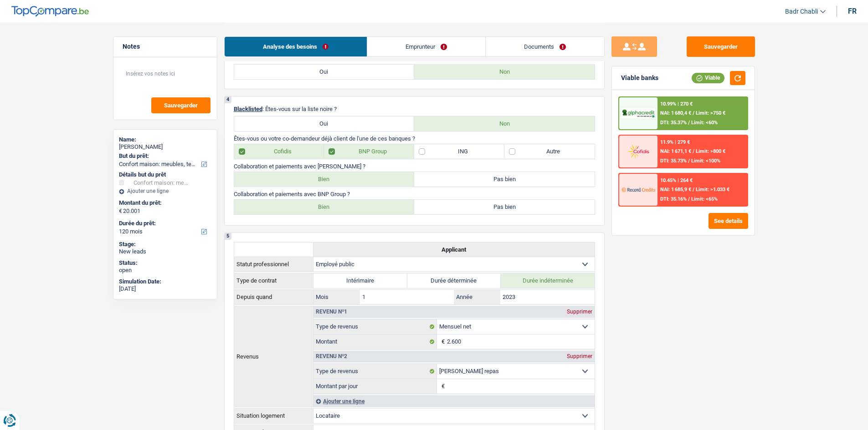  What do you see at coordinates (375, 342) in the screenshot?
I see `label: Montant` at bounding box center [375, 342].